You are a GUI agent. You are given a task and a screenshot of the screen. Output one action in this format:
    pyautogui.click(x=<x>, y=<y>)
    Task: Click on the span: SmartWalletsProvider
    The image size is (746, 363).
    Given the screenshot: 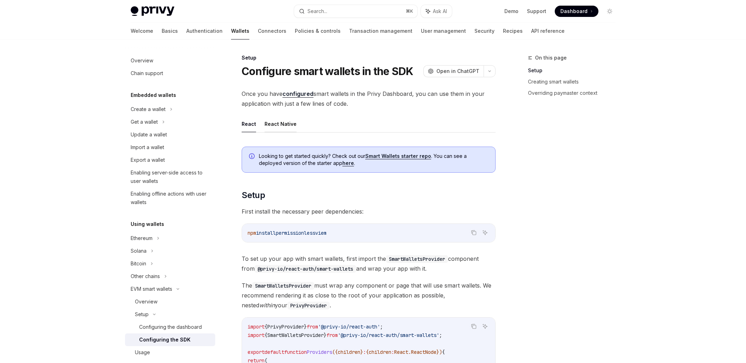 What is the action you would take?
    pyautogui.click(x=295, y=335)
    